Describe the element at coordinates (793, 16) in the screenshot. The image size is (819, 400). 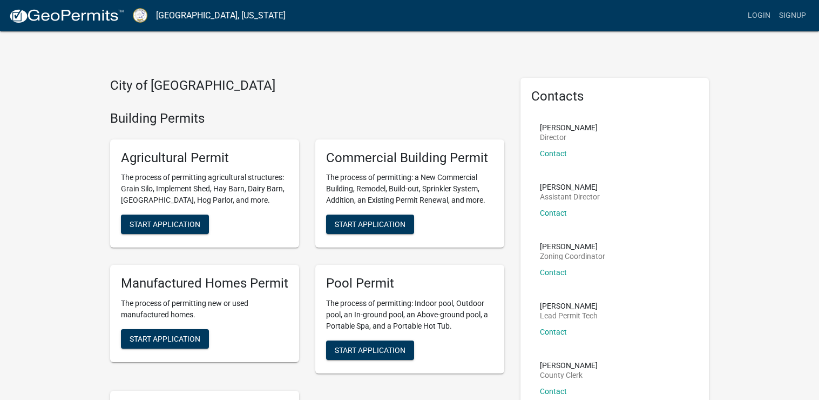
I see `a: Signup` at that location.